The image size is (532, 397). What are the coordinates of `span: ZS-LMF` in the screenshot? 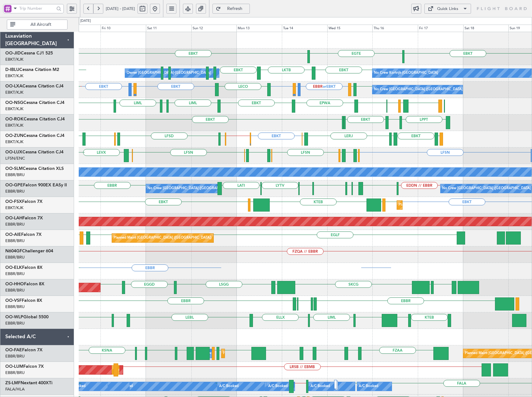 It's located at (13, 383).